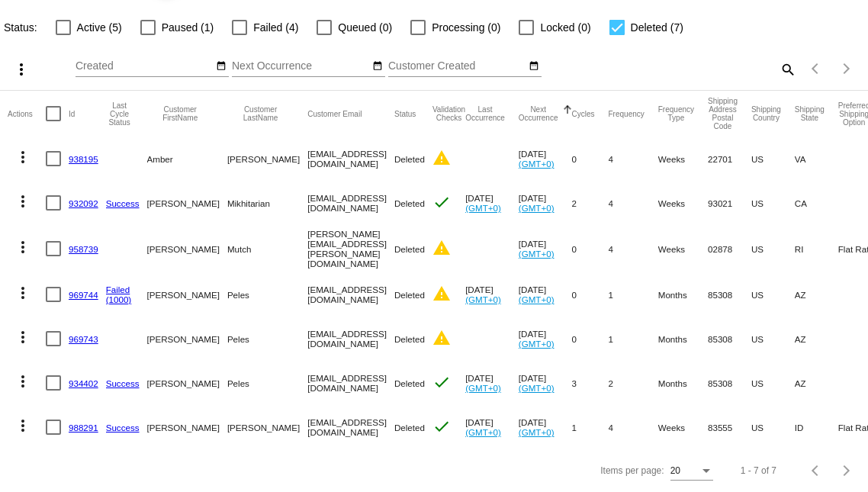 The image size is (868, 492). I want to click on mat-cell: 3, so click(590, 383).